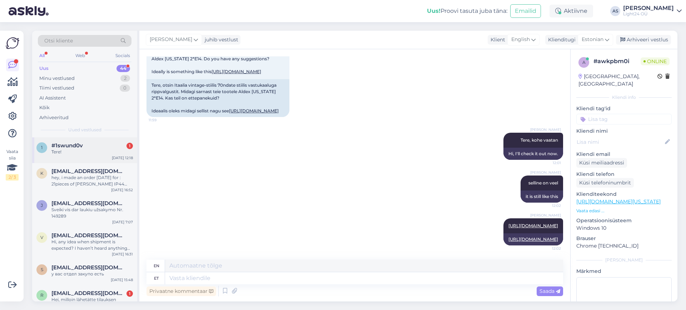 The width and height of the screenshot is (686, 310). What do you see at coordinates (602, 163) in the screenshot?
I see `div: Küsi meiliaadressi` at bounding box center [602, 163].